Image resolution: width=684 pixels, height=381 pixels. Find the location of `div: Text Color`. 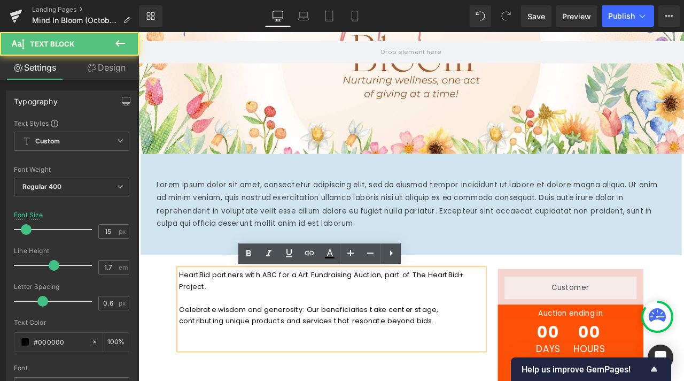

div: Text Color is located at coordinates (72, 322).